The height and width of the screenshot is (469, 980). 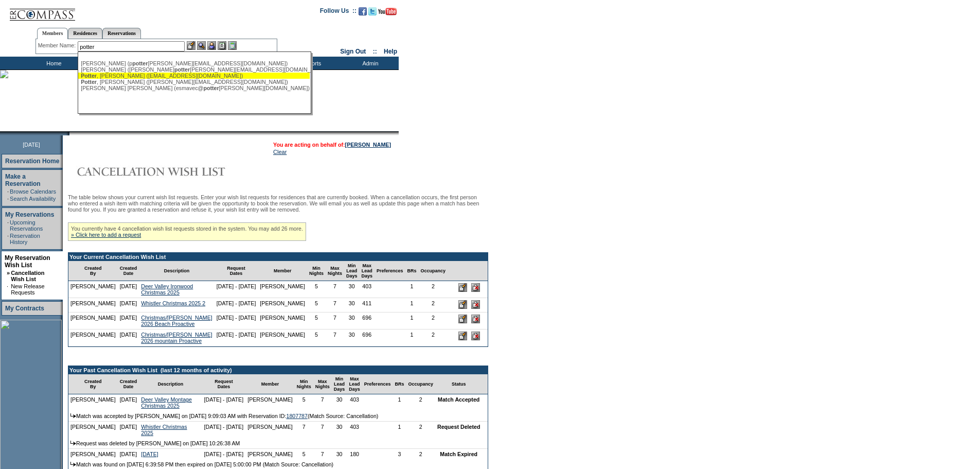 I want to click on nobr: Match Expired, so click(x=458, y=453).